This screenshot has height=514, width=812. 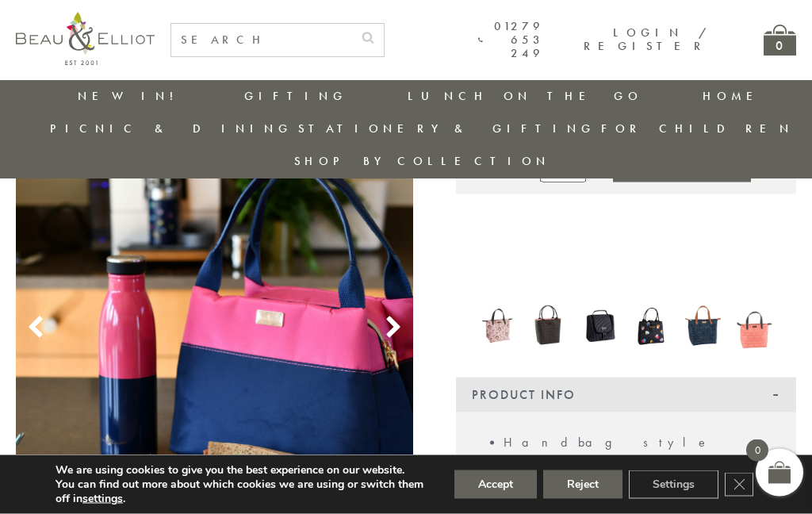 I want to click on div: 0, so click(x=780, y=40).